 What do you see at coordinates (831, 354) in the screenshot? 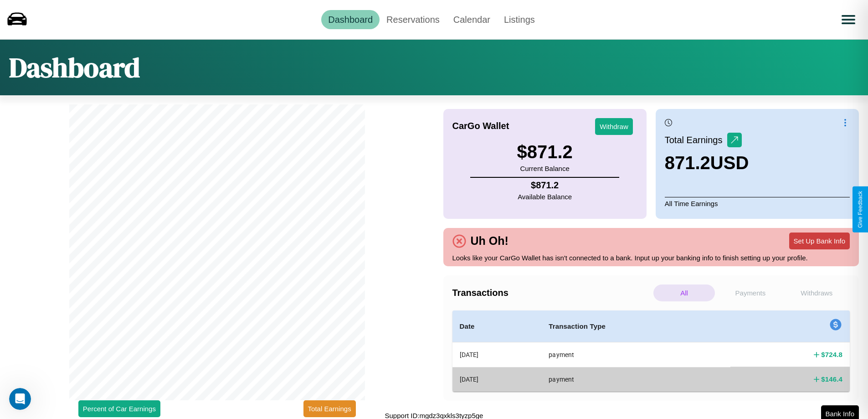
I see `h4: $ 724.8` at bounding box center [831, 354].